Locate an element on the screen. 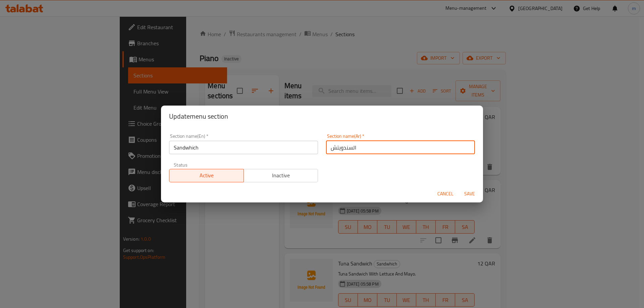 The image size is (644, 308). h2: Update menu section is located at coordinates (322, 116).